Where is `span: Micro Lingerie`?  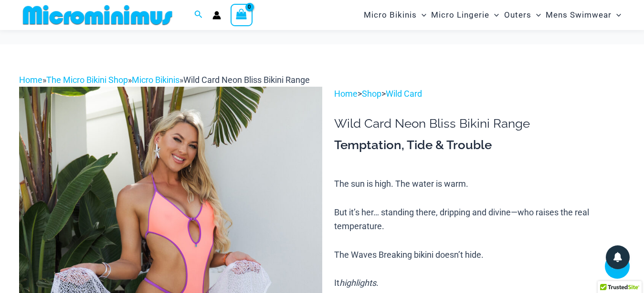 span: Micro Lingerie is located at coordinates (460, 15).